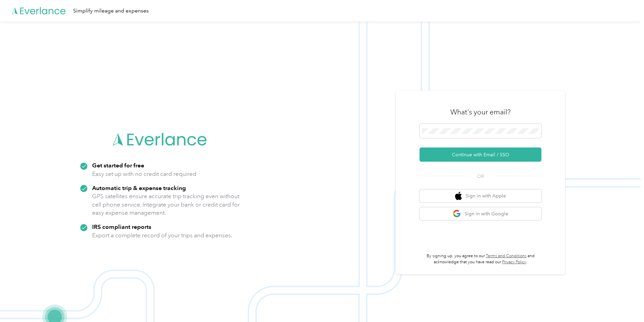 The width and height of the screenshot is (644, 322). Describe the element at coordinates (162, 235) in the screenshot. I see `p: Export a complete record of your trips and expenses.` at that location.